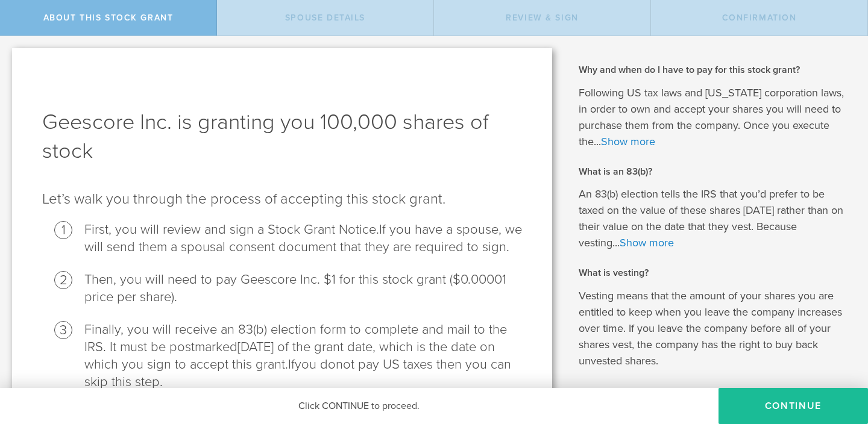 This screenshot has width=868, height=424. What do you see at coordinates (714, 70) in the screenshot?
I see `h2: Why and when do I have to pay for this stock grant?` at bounding box center [714, 70].